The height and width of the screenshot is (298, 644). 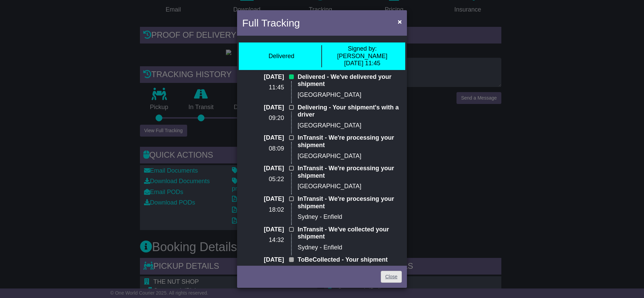 I want to click on p: 18:02, so click(x=263, y=210).